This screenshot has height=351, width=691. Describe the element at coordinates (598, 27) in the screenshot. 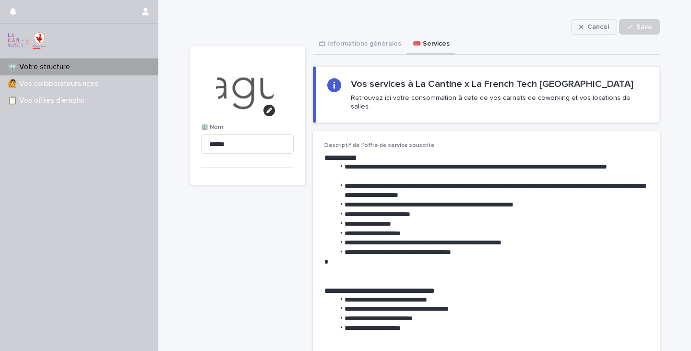

I see `span: Cancel` at that location.